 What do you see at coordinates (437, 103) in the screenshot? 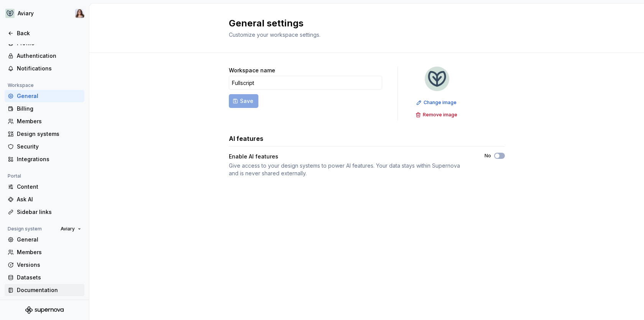
I see `button: Change image` at bounding box center [437, 103].